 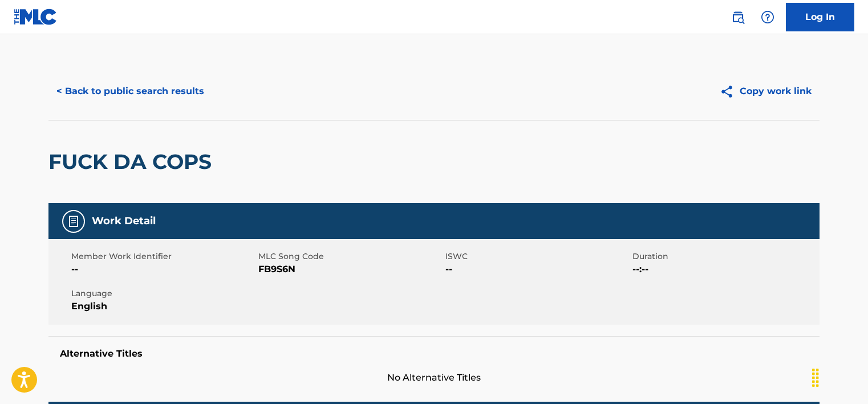 What do you see at coordinates (132, 161) in the screenshot?
I see `h2: FUCK DA COPS` at bounding box center [132, 161].